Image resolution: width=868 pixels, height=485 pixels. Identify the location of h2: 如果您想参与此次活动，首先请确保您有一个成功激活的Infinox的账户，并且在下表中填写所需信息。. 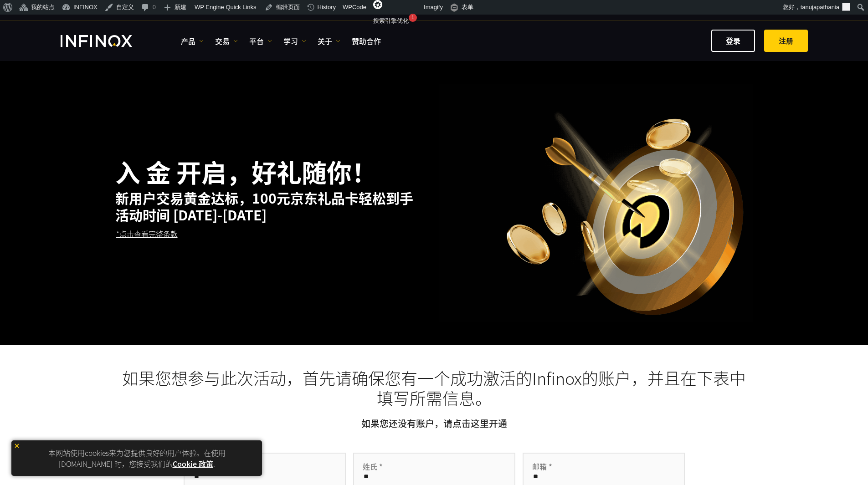
(434, 388).